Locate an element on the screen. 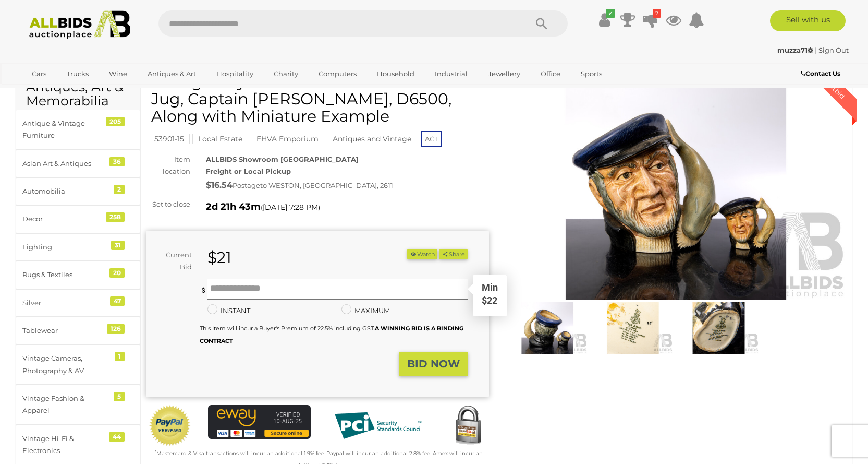  button: Watch is located at coordinates (422, 254).